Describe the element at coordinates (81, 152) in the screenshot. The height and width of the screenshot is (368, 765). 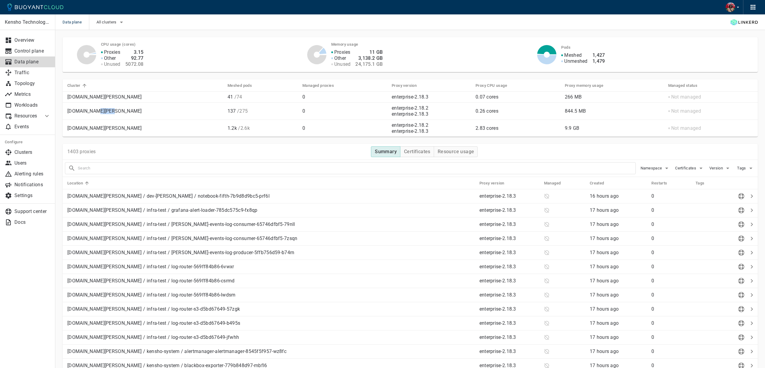
I see `p: 1403 proxies` at that location.